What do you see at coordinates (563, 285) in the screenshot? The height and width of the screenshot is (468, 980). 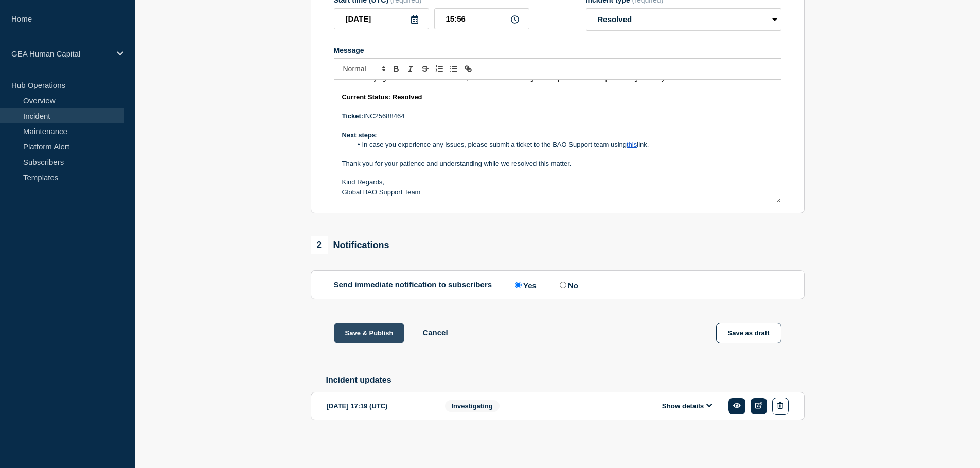 I see `input: No` at bounding box center [563, 285].